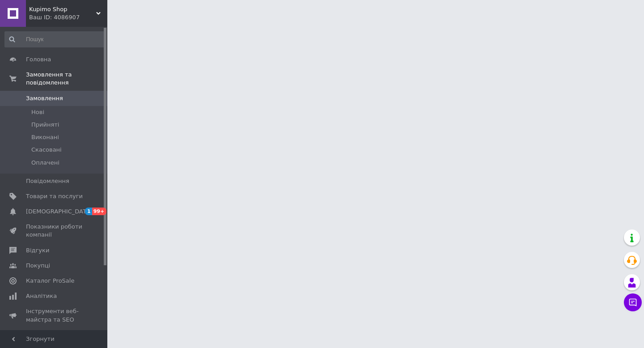  I want to click on input: Пошук, so click(55, 39).